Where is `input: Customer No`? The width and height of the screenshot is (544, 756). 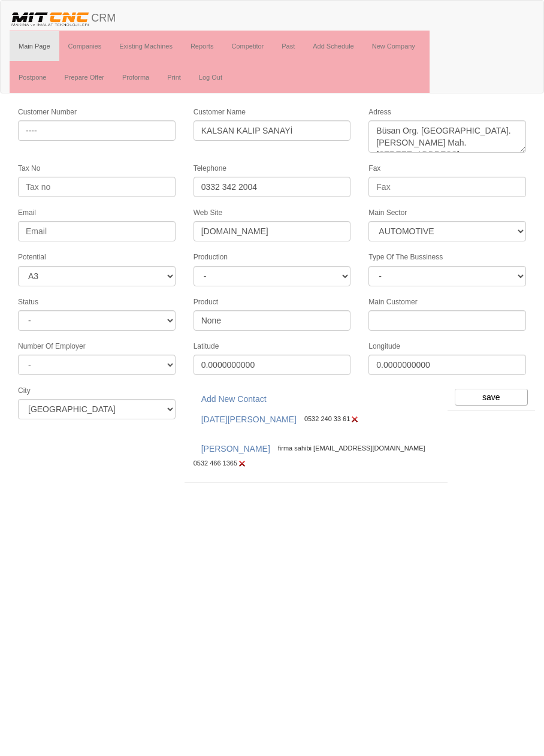 input: Customer No is located at coordinates (97, 131).